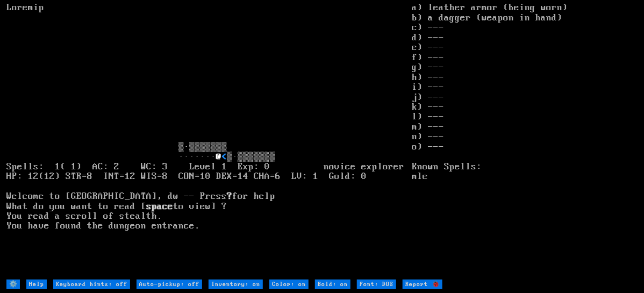 Image resolution: width=644 pixels, height=293 pixels. Describe the element at coordinates (92, 284) in the screenshot. I see `input: Keyboard hints: off` at that location.